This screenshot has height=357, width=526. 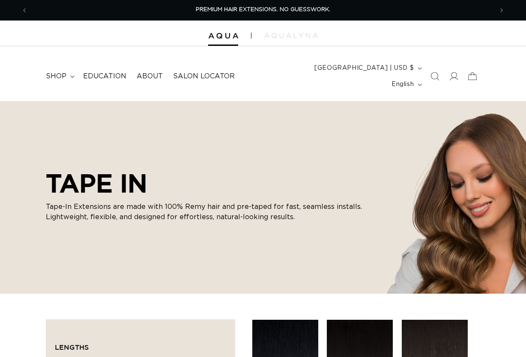 What do you see at coordinates (223, 36) in the screenshot?
I see `img: Aqua Hair Extensions` at bounding box center [223, 36].